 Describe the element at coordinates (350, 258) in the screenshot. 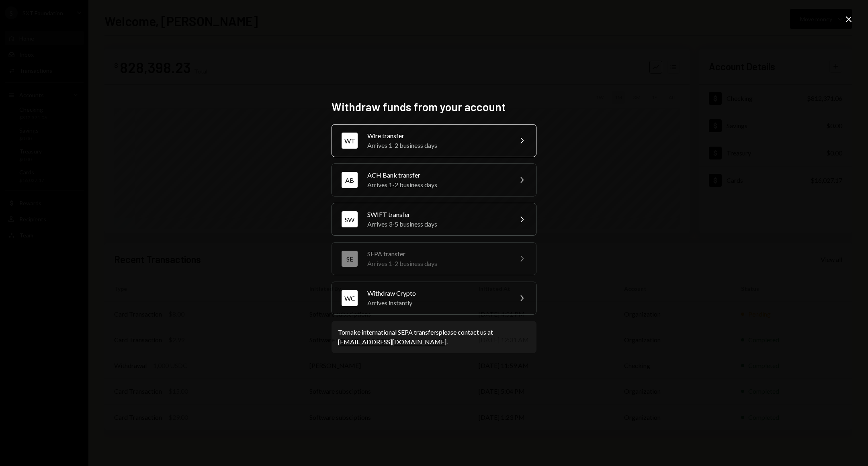

I see `div: SE` at that location.